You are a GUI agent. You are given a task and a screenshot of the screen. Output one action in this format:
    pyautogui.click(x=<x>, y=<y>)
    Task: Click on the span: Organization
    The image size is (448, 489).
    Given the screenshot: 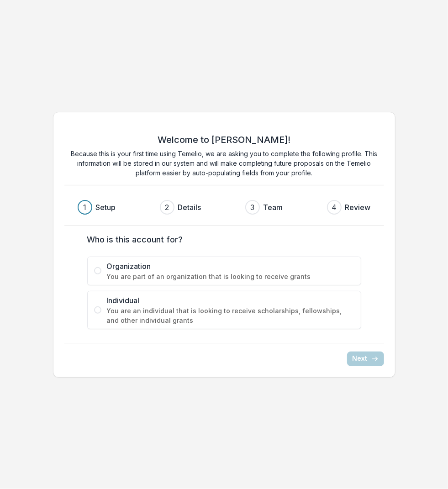 What is the action you would take?
    pyautogui.click(x=231, y=267)
    